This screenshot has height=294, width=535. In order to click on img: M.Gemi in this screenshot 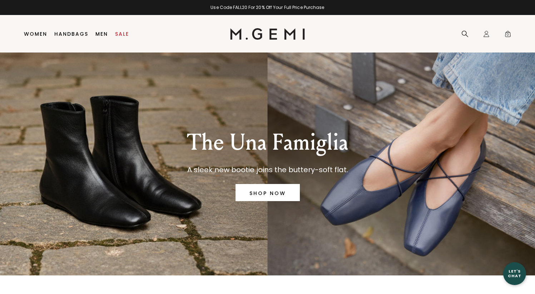, I will do `click(267, 34)`.